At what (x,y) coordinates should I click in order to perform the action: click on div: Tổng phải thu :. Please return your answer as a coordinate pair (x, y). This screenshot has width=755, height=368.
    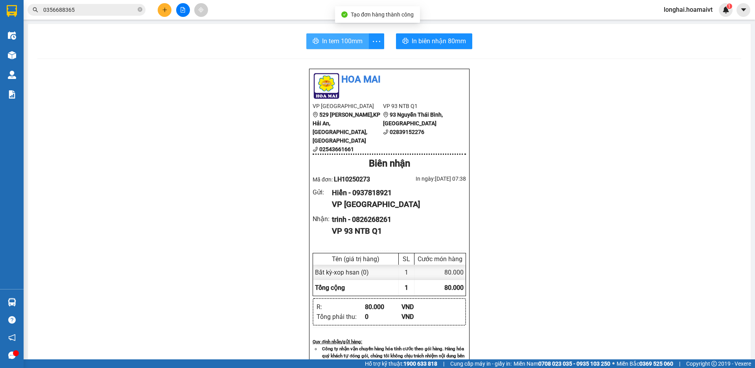
    Looking at the image, I should click on (340, 317).